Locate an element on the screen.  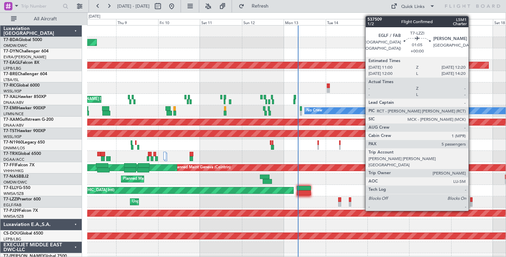
a: T7-PJ29Falcon 7X is located at coordinates (21, 210).